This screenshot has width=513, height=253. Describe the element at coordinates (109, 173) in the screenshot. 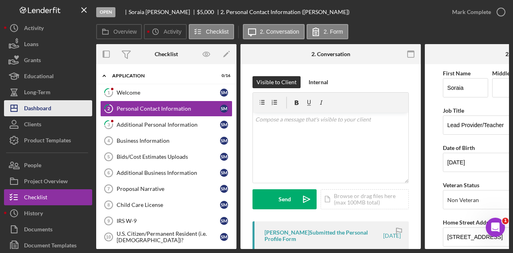

I see `tspan: 6` at that location.